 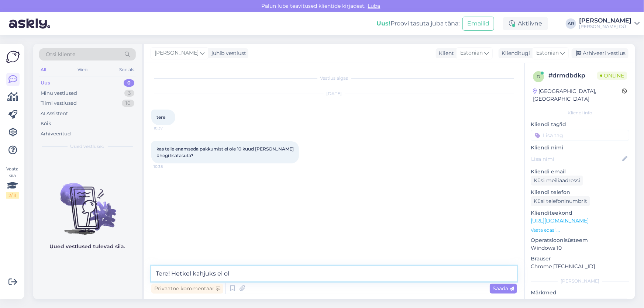 I want to click on div: # drmdbdkp, so click(x=573, y=76).